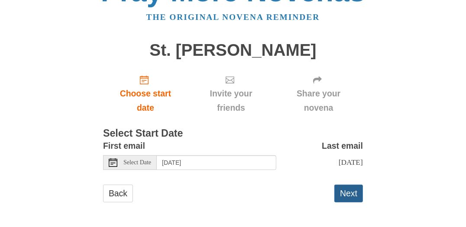  What do you see at coordinates (124, 146) in the screenshot?
I see `label: First email` at bounding box center [124, 146].